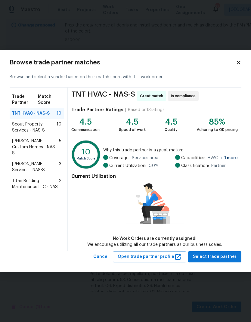  I want to click on span: Partner, so click(218, 166).